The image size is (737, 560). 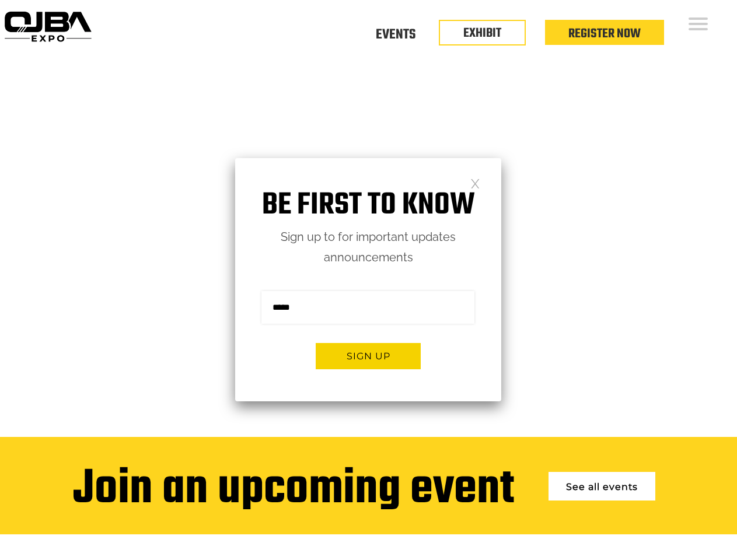 What do you see at coordinates (368, 205) in the screenshot?
I see `h1: Be first to know` at bounding box center [368, 205].